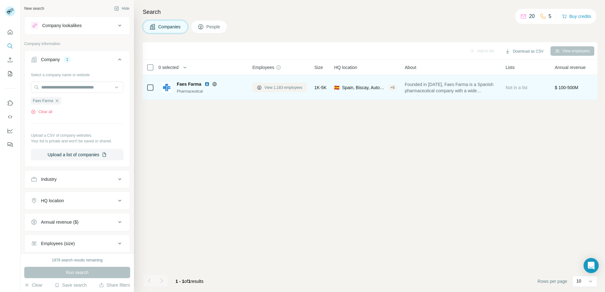 The image size is (605, 292). What do you see at coordinates (370, 12) in the screenshot?
I see `h4: Search` at bounding box center [370, 12].